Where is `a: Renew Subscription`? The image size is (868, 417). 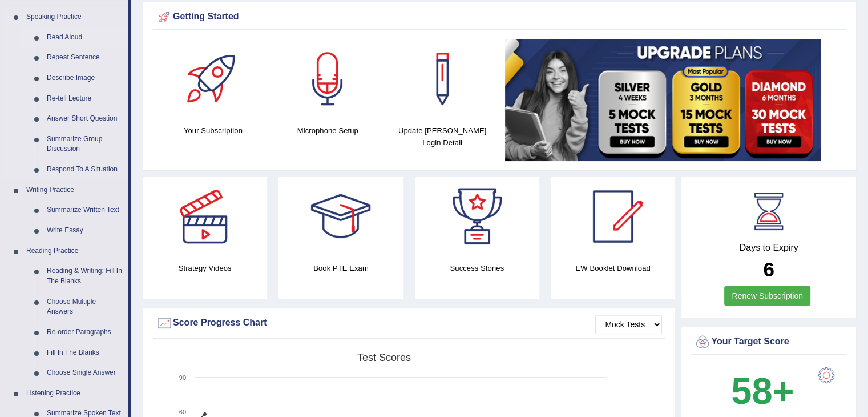
a: Renew Subscription is located at coordinates (767, 296).